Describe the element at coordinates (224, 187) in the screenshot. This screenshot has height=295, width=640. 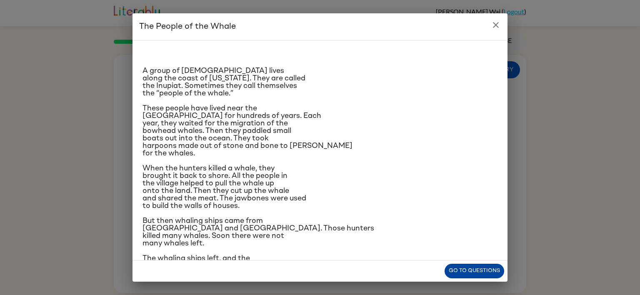
I see `span: When the hunters killed a whale, they brought it back to shore. All the people in the village hel...` at that location.